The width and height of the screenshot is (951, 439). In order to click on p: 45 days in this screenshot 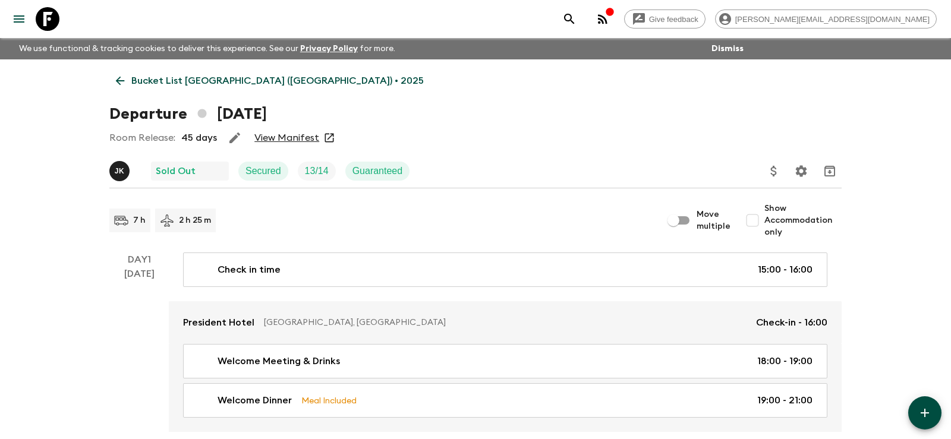, I will do `click(199, 138)`.